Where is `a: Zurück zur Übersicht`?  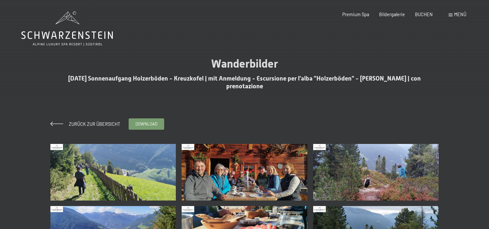
a: Zurück zur Übersicht is located at coordinates (85, 124).